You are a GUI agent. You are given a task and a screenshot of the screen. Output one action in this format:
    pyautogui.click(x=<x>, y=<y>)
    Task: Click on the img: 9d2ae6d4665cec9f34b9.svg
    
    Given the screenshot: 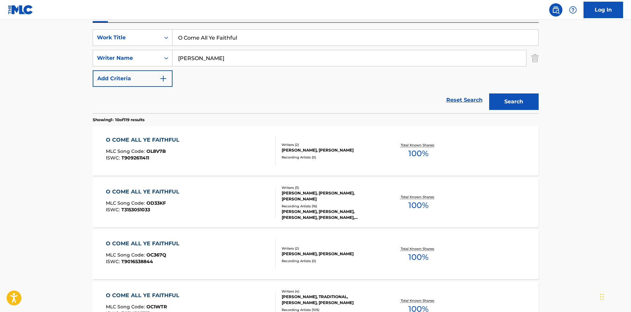 What is the action you would take?
    pyautogui.click(x=163, y=79)
    